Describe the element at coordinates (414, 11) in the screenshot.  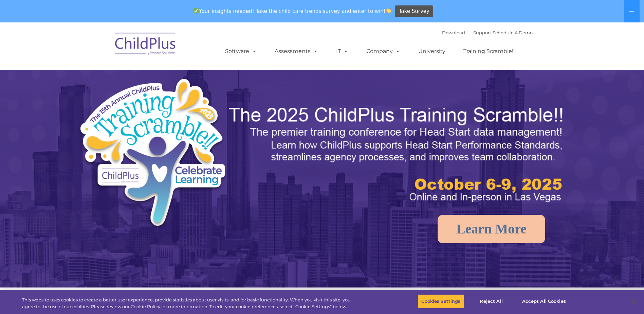
I see `a: Take Survey` at that location.